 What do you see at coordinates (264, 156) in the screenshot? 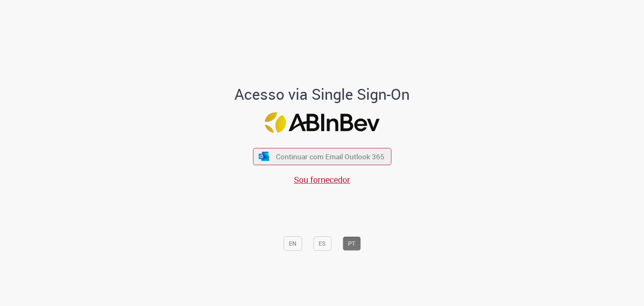
I see `img: ícone Azure/Microsoft 360` at bounding box center [264, 156].